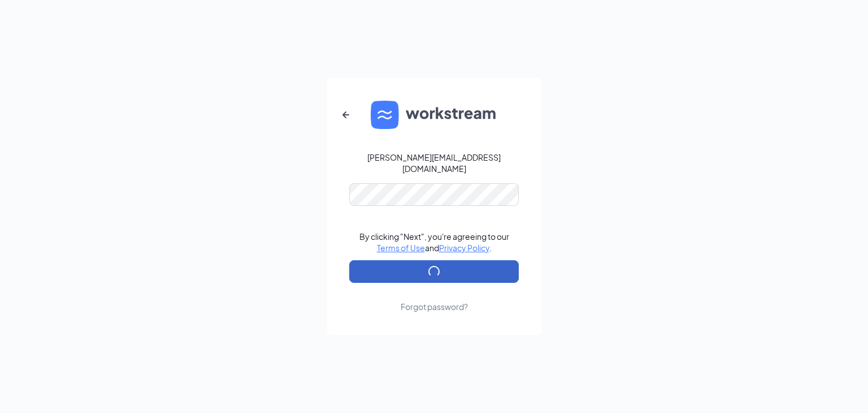 Image resolution: width=868 pixels, height=413 pixels. Describe the element at coordinates (464, 248) in the screenshot. I see `a: Privacy Policy` at that location.